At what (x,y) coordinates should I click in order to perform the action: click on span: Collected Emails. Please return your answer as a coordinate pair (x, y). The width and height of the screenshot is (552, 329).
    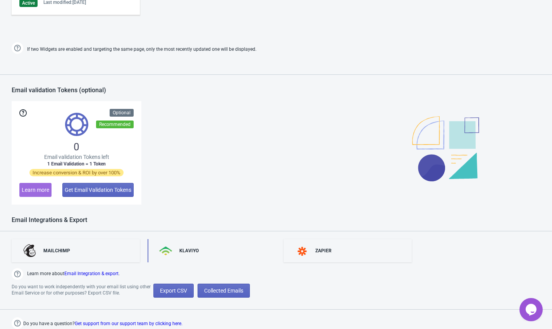
    Looking at the image, I should click on (223, 290).